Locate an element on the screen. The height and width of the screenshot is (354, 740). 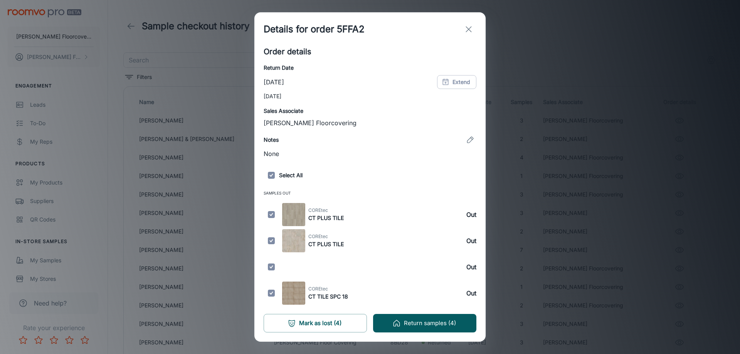
span: Samples Out is located at coordinates (370, 195).